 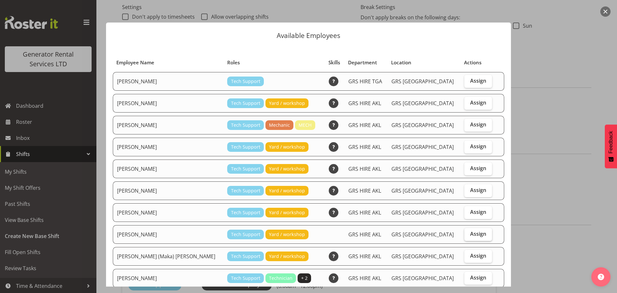 What do you see at coordinates (611, 146) in the screenshot?
I see `button: Feedback - Show survey` at bounding box center [611, 146].